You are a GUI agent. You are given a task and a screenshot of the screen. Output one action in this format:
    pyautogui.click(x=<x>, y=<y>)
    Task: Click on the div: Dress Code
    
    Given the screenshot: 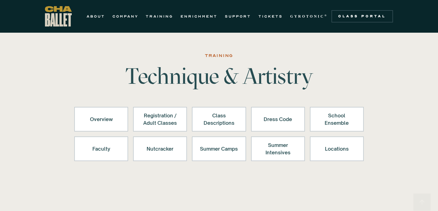 What is the action you would take?
    pyautogui.click(x=278, y=119)
    